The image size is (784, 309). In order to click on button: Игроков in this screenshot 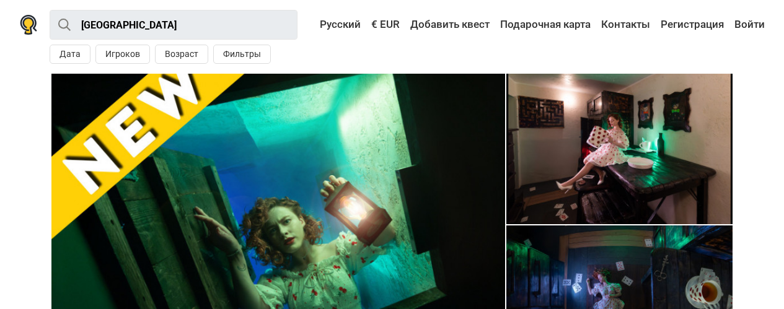, I will do `click(123, 54)`.